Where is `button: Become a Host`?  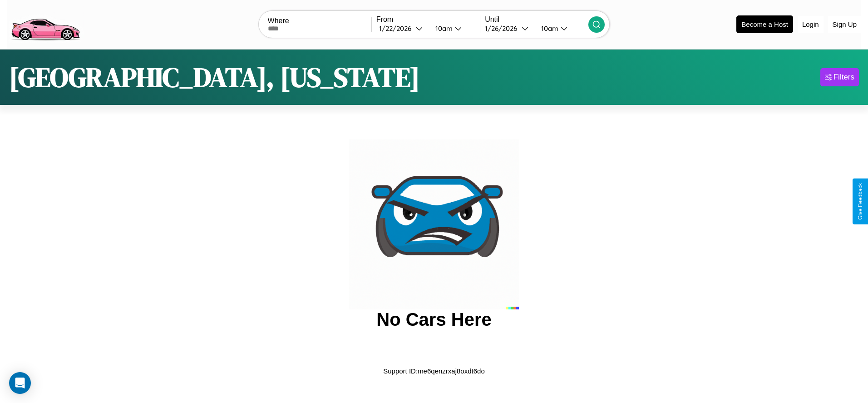
button: Become a Host is located at coordinates (765, 24).